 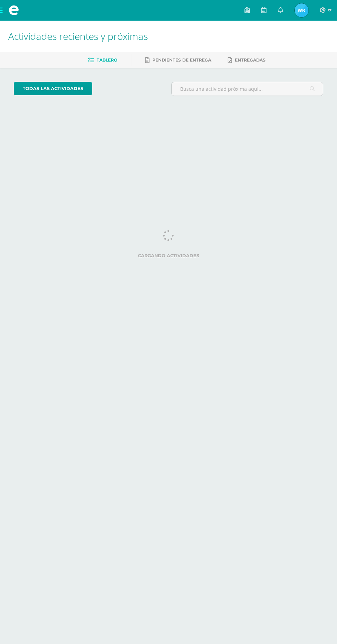 I want to click on span: Tablero, so click(x=107, y=60).